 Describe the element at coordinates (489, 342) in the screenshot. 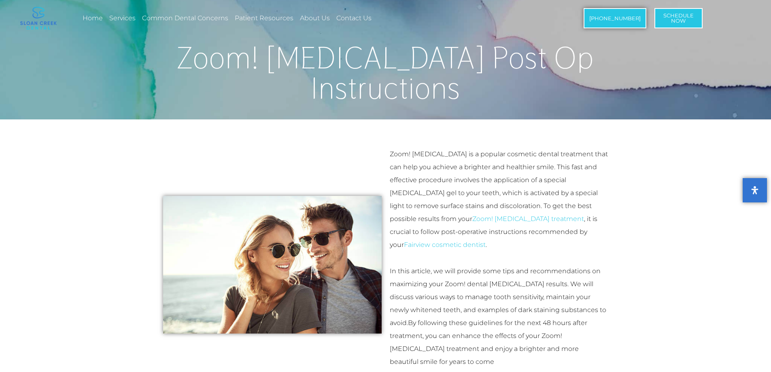

I see `span: By following these guidelines for the next 48 hours after treatment, you can enhance the effects ...` at that location.